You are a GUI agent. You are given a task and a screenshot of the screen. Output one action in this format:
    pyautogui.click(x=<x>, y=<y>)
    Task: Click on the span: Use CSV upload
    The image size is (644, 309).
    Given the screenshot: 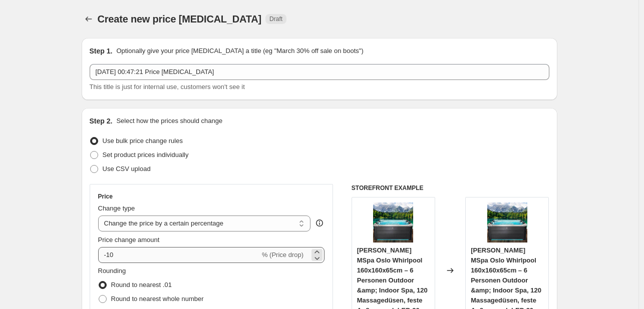 What is the action you would take?
    pyautogui.click(x=127, y=168)
    